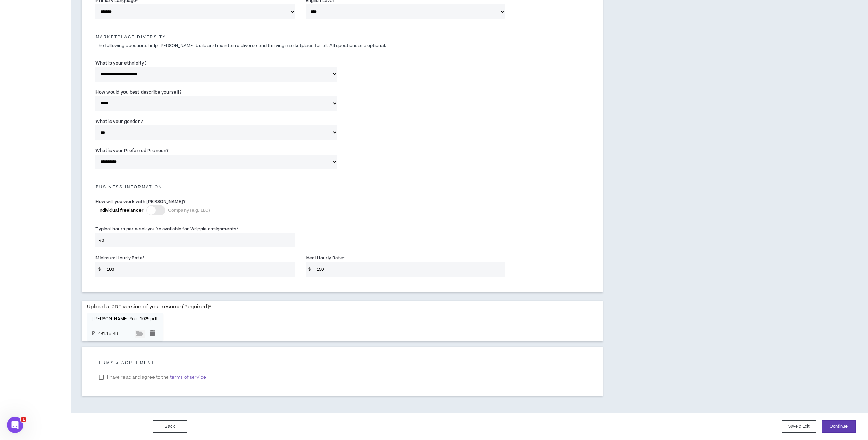 This screenshot has height=440, width=868. Describe the element at coordinates (342, 363) in the screenshot. I see `h5: Terms & Agreement` at that location.